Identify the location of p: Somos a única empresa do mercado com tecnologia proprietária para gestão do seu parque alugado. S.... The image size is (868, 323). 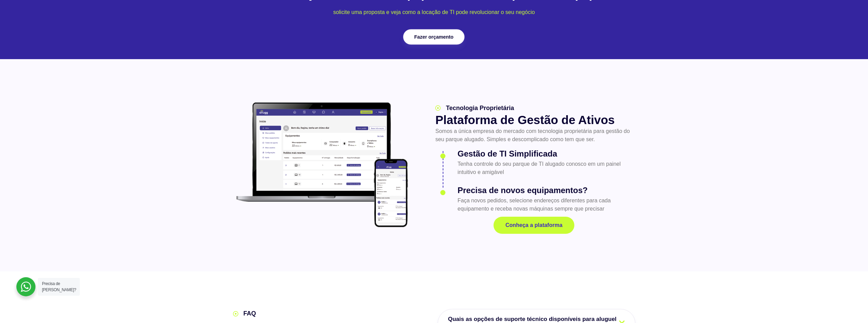
(534, 135).